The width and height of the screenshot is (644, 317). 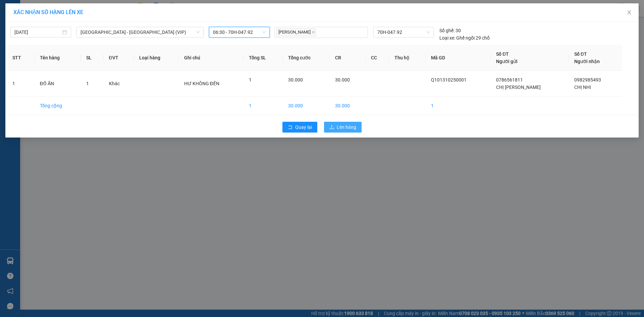 I want to click on span: CHỊ NHI, so click(x=583, y=87).